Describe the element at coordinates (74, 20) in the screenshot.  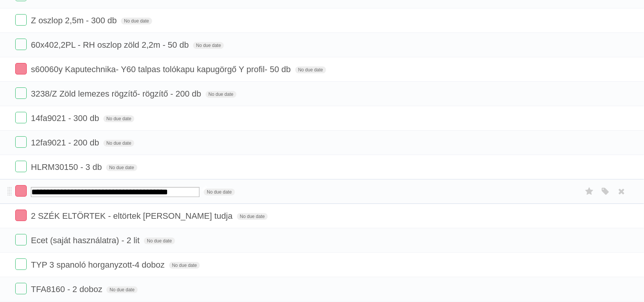
I see `span: Z oszlop 2,5m - 300 db` at that location.